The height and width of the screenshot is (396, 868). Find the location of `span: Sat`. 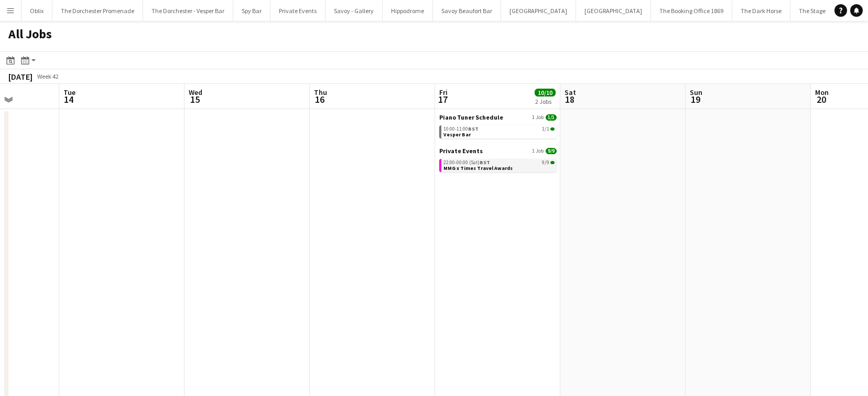

span: Sat is located at coordinates (570, 93).